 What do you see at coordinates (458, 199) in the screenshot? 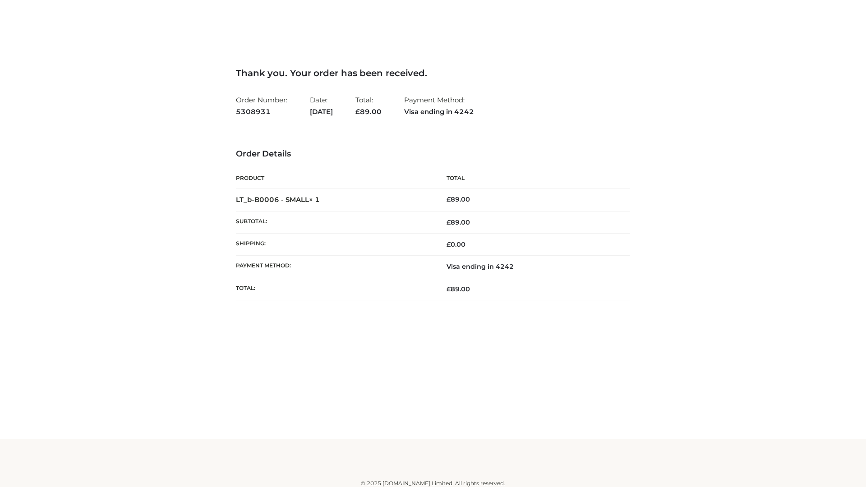
I see `bdi: 89.00` at bounding box center [458, 199].